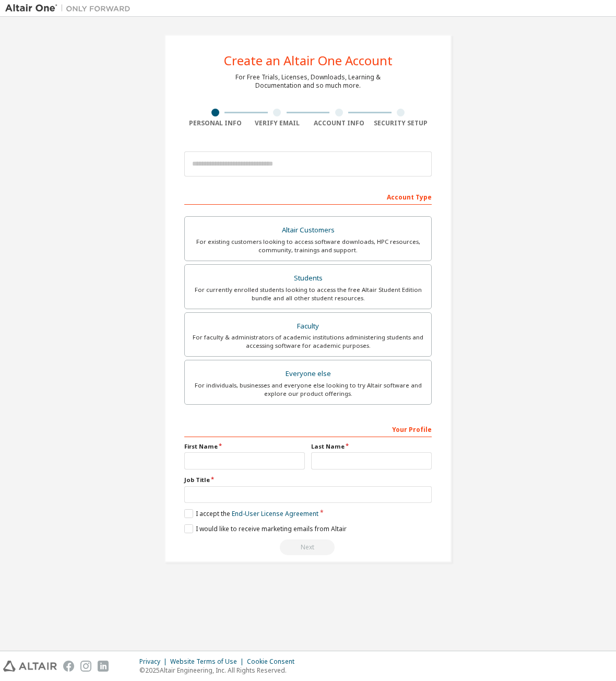 The image size is (616, 681). I want to click on div: For faculty & administrators of academic institutions administering students and accessing softwa..., so click(308, 341).